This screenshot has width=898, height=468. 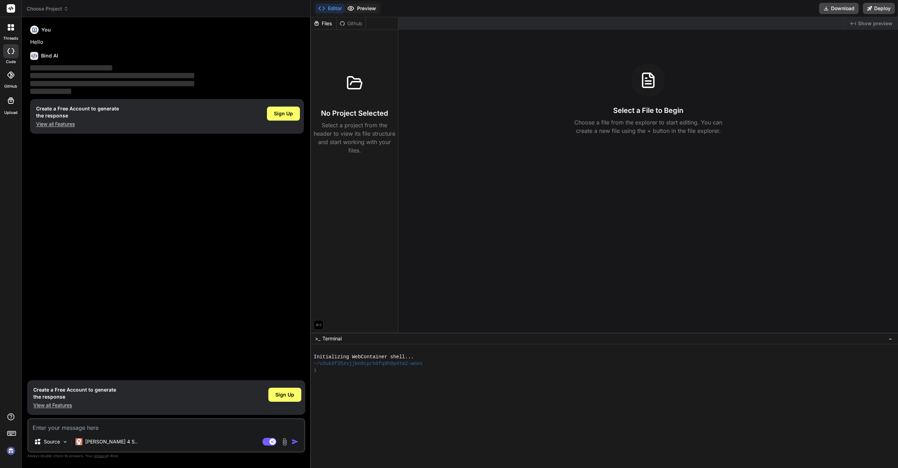 What do you see at coordinates (100, 456) in the screenshot?
I see `span: privacy` at bounding box center [100, 456].